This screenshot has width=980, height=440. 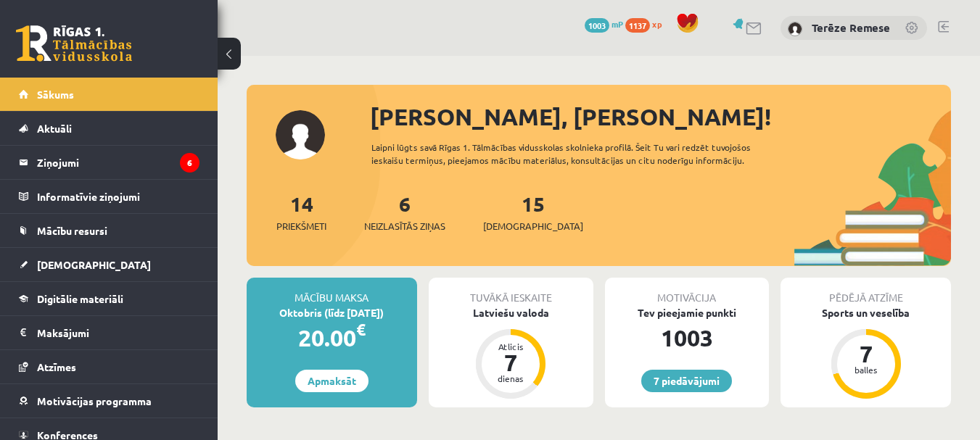 What do you see at coordinates (332, 338) in the screenshot?
I see `div: 20.00` at bounding box center [332, 338].